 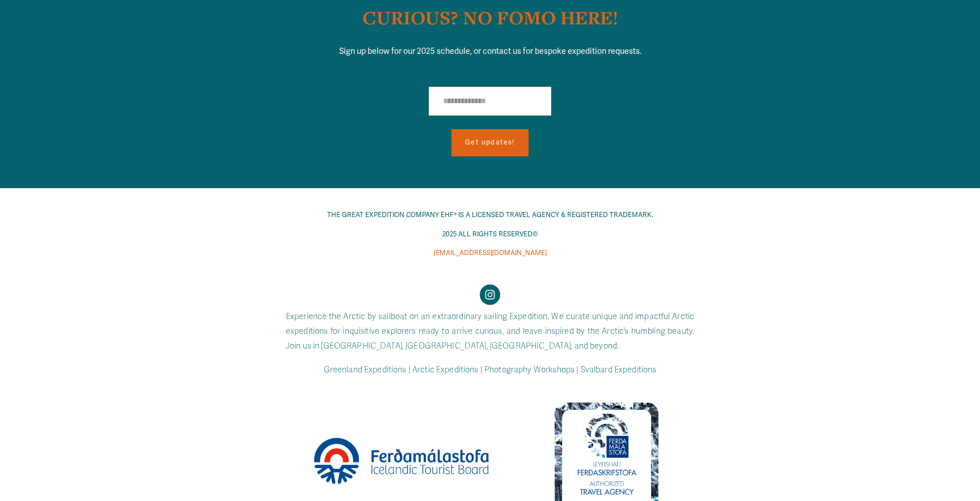 What do you see at coordinates (490, 295) in the screenshot?
I see `a: Instagram` at bounding box center [490, 295].